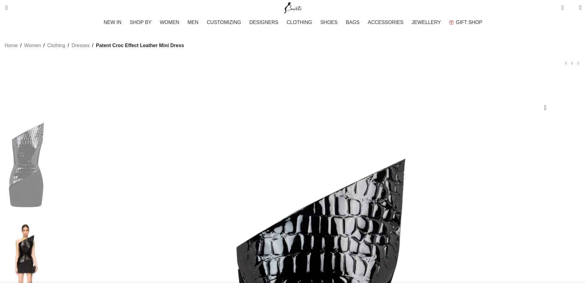 The image size is (586, 283). Describe the element at coordinates (5, 8) in the screenshot. I see `div: Search` at that location.